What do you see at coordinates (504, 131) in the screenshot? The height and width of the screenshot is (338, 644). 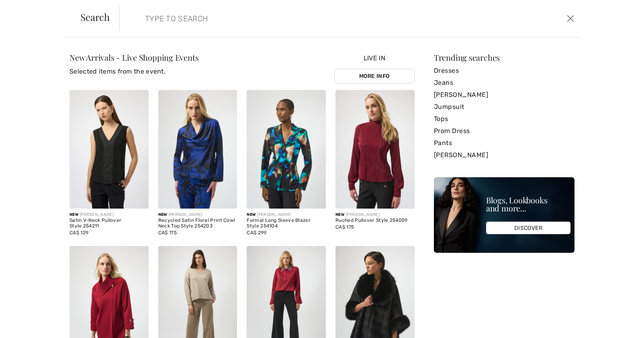 I see `a: Prom Dress` at bounding box center [504, 131].